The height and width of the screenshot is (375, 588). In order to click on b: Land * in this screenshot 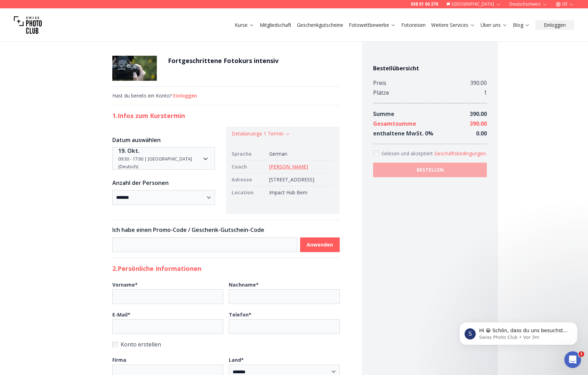, I will do `click(236, 360)`.